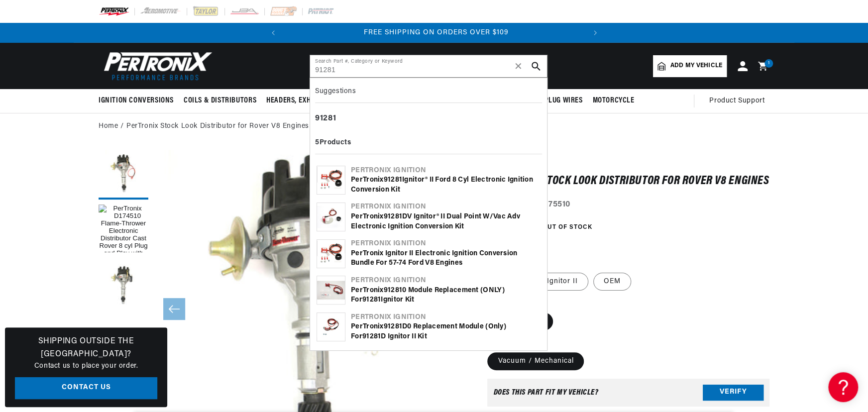 The width and height of the screenshot is (868, 412). Describe the element at coordinates (552, 101) in the screenshot. I see `summary: Spark Plug Wires` at that location.